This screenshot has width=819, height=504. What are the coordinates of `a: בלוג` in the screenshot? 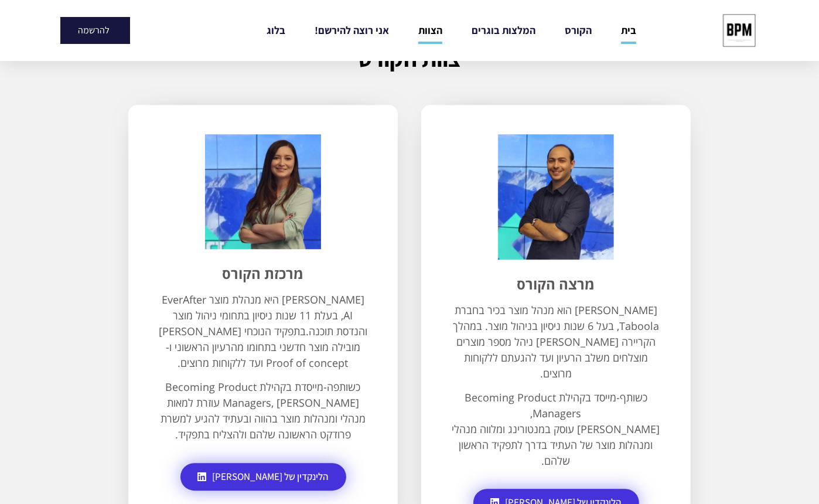 It's located at (276, 30).